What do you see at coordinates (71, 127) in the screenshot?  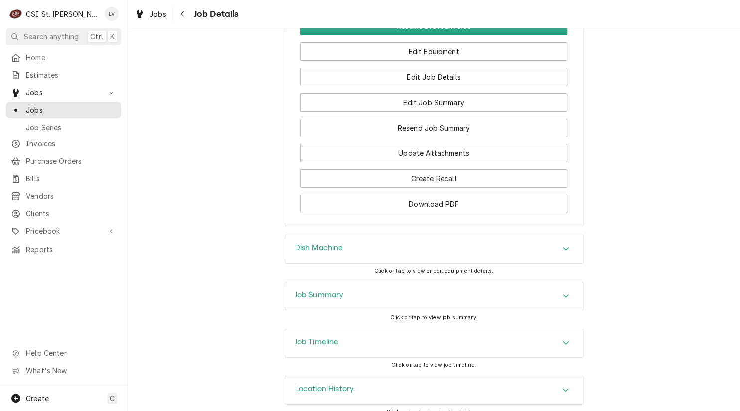 I see `span: Job Series` at bounding box center [71, 127].